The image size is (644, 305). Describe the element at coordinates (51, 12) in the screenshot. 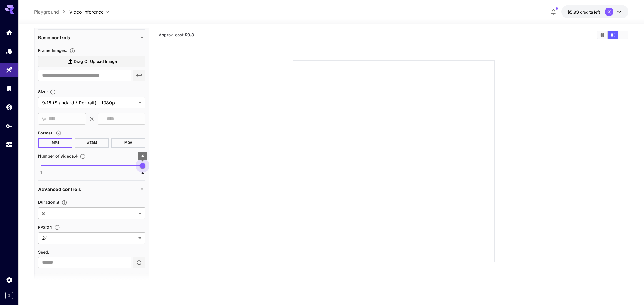

I see `nav: breadcrumb` at that location.